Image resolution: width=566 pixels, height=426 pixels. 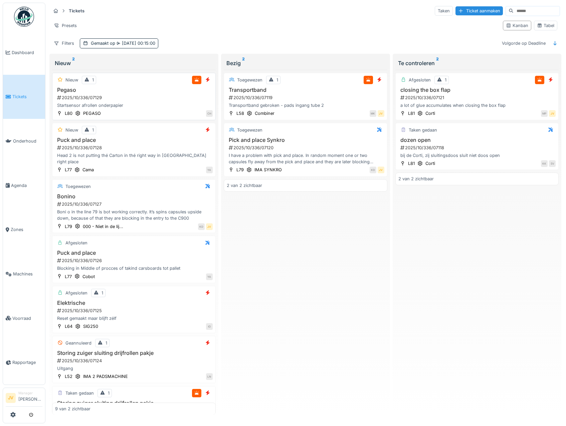 I want to click on div: Kanban, so click(x=517, y=25).